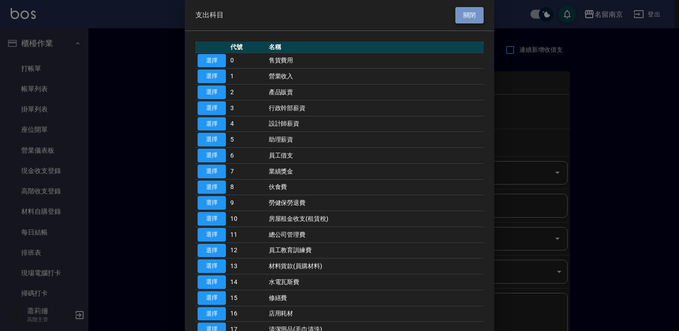 This screenshot has height=331, width=679. What do you see at coordinates (247, 140) in the screenshot?
I see `td: 5` at bounding box center [247, 140].